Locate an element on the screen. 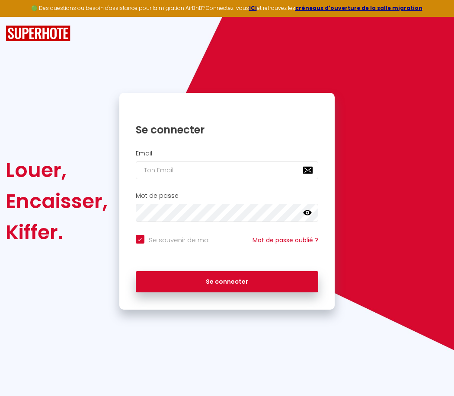 Image resolution: width=454 pixels, height=396 pixels. h1: Se connecter is located at coordinates (227, 130).